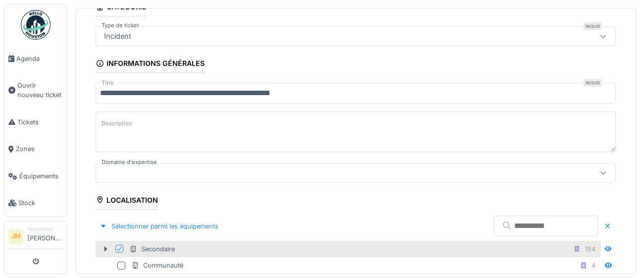  What do you see at coordinates (150, 64) in the screenshot?
I see `div: Informations générales` at bounding box center [150, 64].